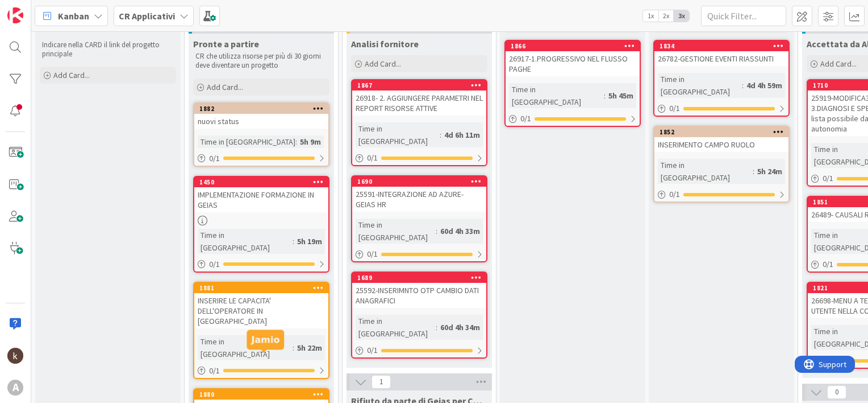  I want to click on div: 4d 4h 59m, so click(764, 85).